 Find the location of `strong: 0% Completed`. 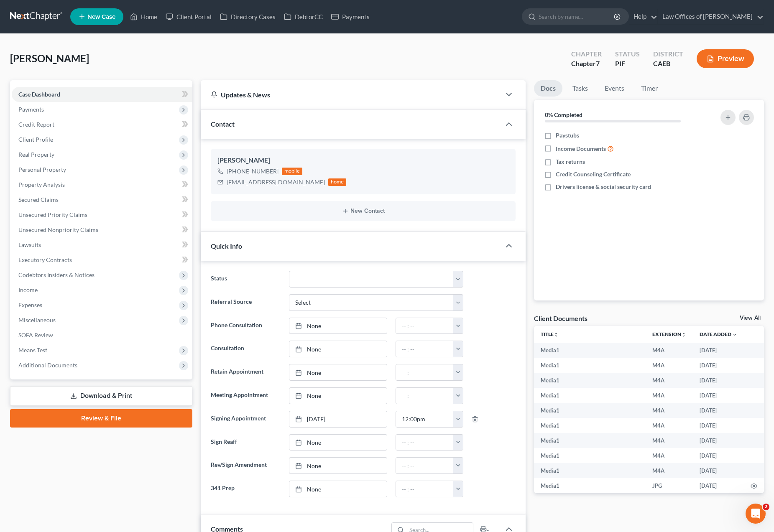

strong: 0% Completed is located at coordinates (563, 115).